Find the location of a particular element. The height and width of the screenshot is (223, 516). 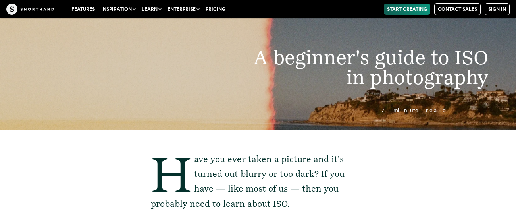

button: Learn is located at coordinates (151, 9).